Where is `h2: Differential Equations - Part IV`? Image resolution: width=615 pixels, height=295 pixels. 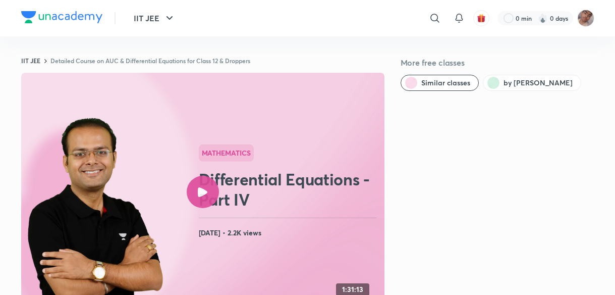 h2: Differential Equations - Part IV is located at coordinates (290, 189).